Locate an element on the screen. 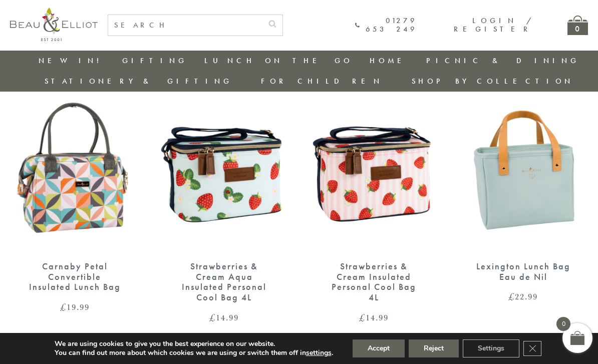 The height and width of the screenshot is (364, 598). a: 01279 653 249 is located at coordinates (386, 25).